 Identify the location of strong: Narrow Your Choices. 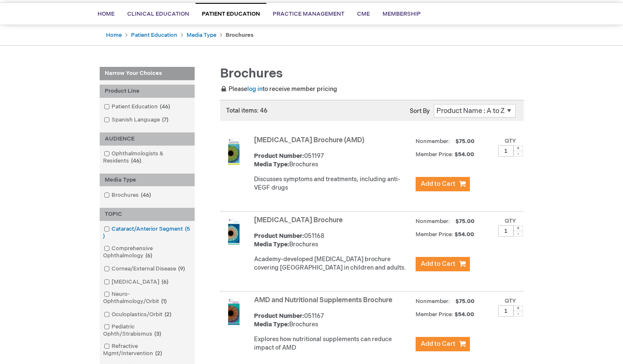
(147, 74).